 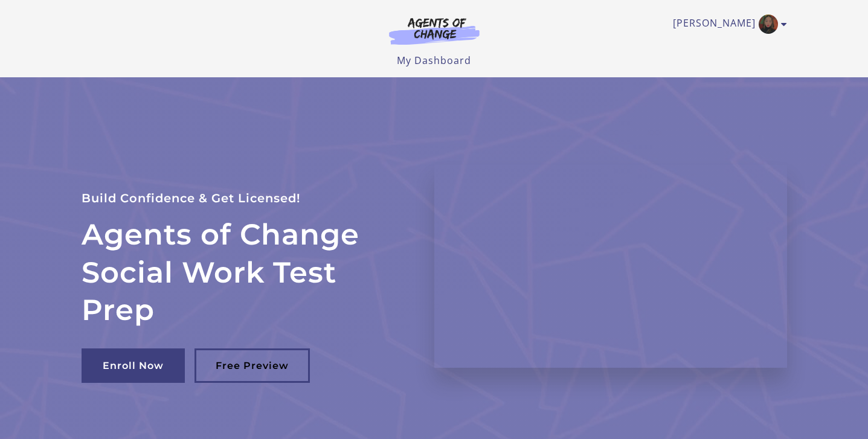 I want to click on img: Agents of Change Logo, so click(x=434, y=31).